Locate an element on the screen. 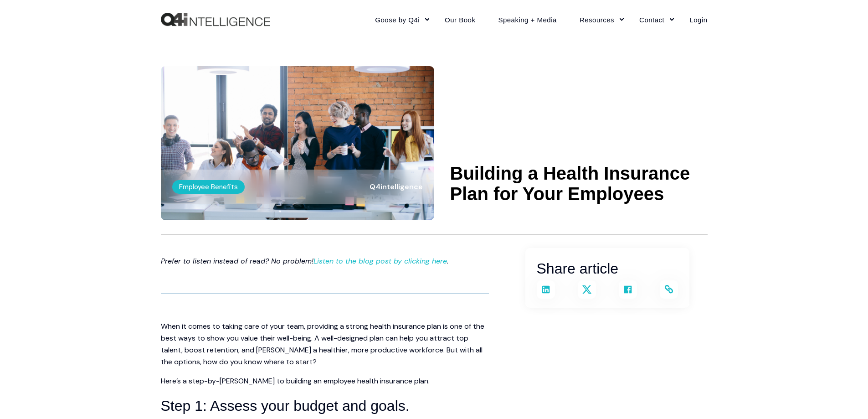 This screenshot has height=419, width=868. label: Employee Benefits is located at coordinates (209, 187).